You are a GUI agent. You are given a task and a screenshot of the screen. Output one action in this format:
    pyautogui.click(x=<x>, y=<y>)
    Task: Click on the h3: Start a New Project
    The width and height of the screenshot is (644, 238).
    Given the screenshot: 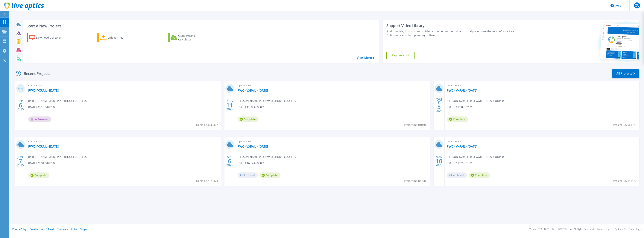 What is the action you would take?
    pyautogui.click(x=200, y=26)
    